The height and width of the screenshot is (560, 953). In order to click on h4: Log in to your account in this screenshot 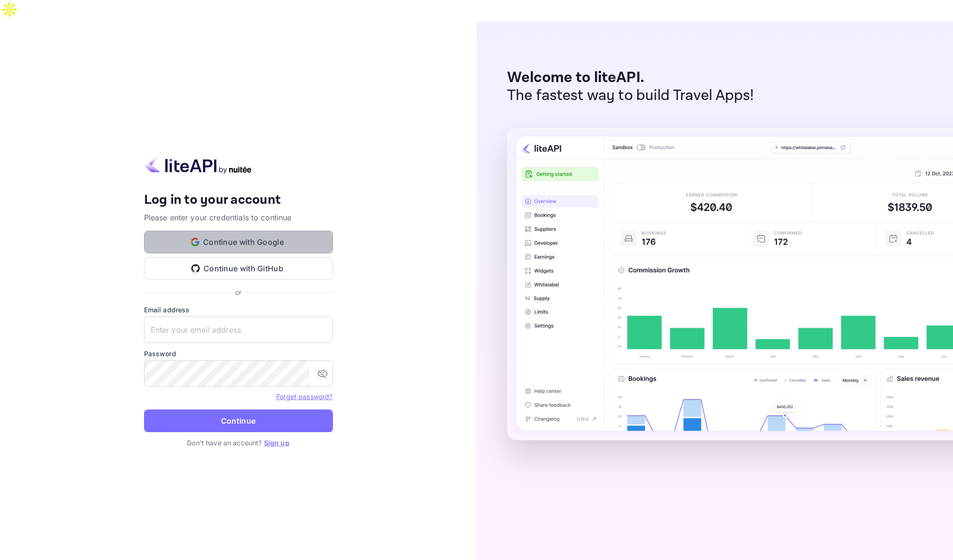, I will do `click(239, 200)`.